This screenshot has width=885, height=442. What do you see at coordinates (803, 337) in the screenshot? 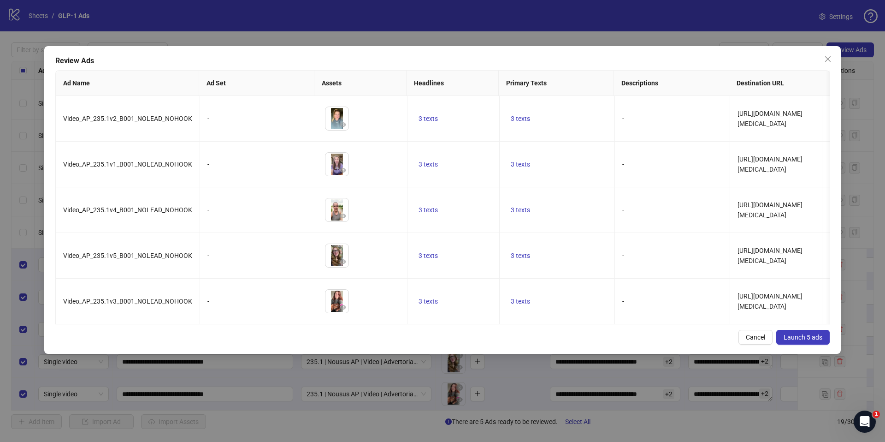
I see `button: Launch 5 ads` at bounding box center [803, 337].